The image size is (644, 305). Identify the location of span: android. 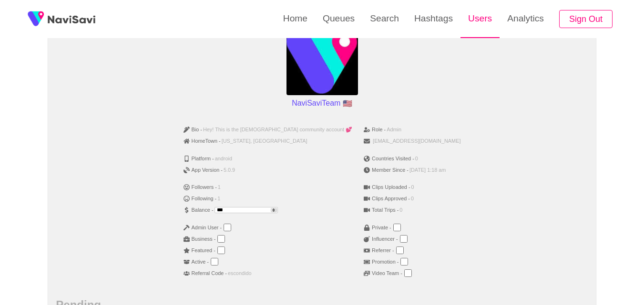
(224, 159).